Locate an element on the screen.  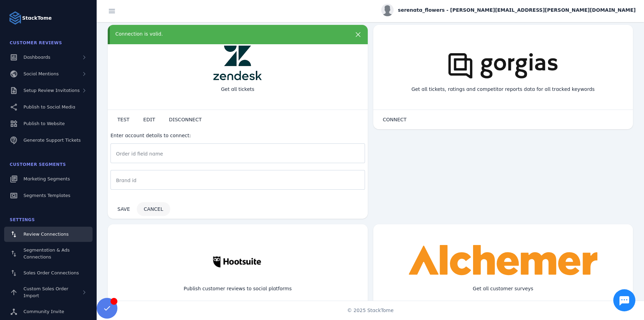
a: Community Invite is located at coordinates (48, 311).